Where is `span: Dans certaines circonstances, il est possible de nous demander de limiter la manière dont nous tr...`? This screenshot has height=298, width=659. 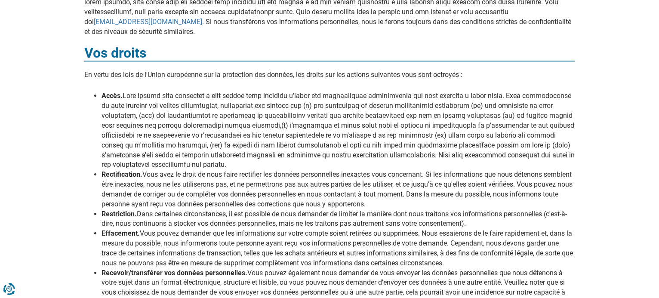
span: Dans certaines circonstances, il est possible de nous demander de limiter la manière dont nous tr... is located at coordinates (334, 219).